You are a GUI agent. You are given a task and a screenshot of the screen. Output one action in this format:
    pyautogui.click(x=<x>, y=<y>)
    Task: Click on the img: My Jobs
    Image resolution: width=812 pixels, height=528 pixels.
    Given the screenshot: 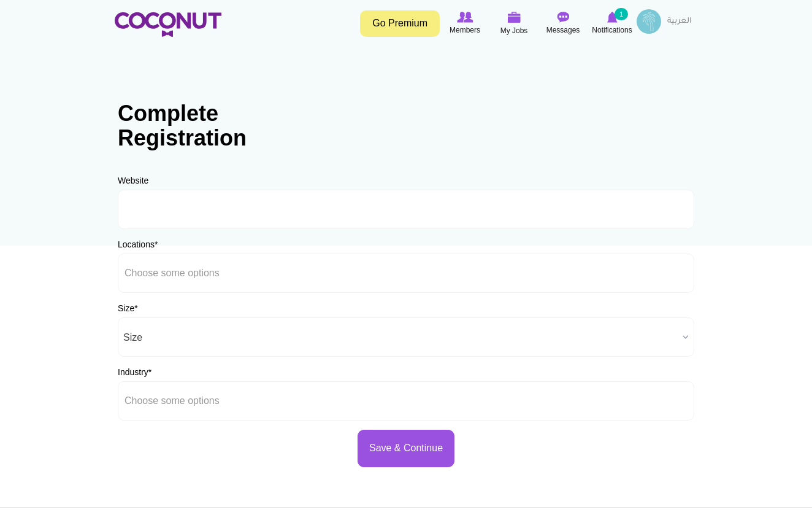 What is the action you would take?
    pyautogui.click(x=514, y=17)
    